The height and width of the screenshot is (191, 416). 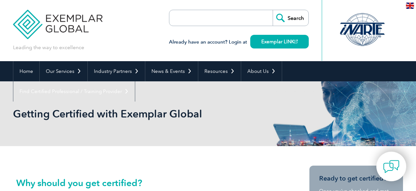 What do you see at coordinates (220, 71) in the screenshot?
I see `a: Resources` at bounding box center [220, 71].